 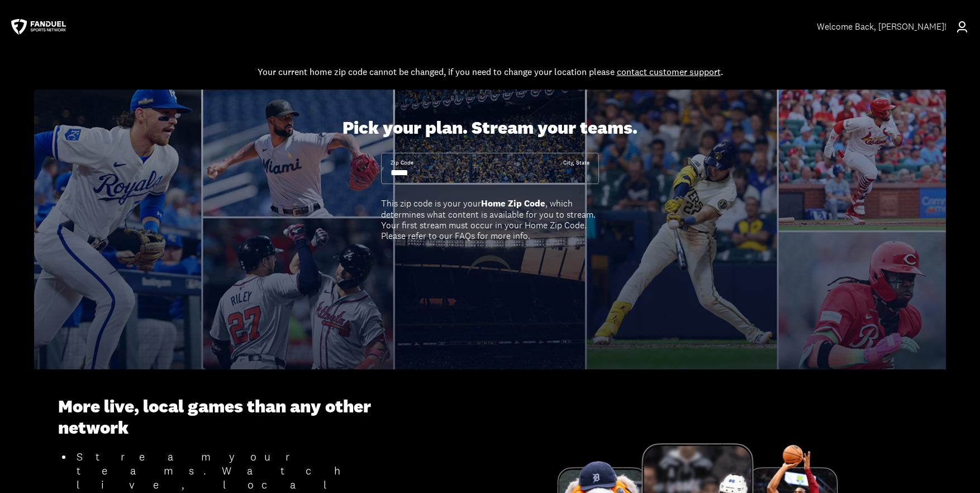 I want to click on div: This zip code is your your , which determines what content is available for you to stream. Your f..., so click(x=490, y=219).